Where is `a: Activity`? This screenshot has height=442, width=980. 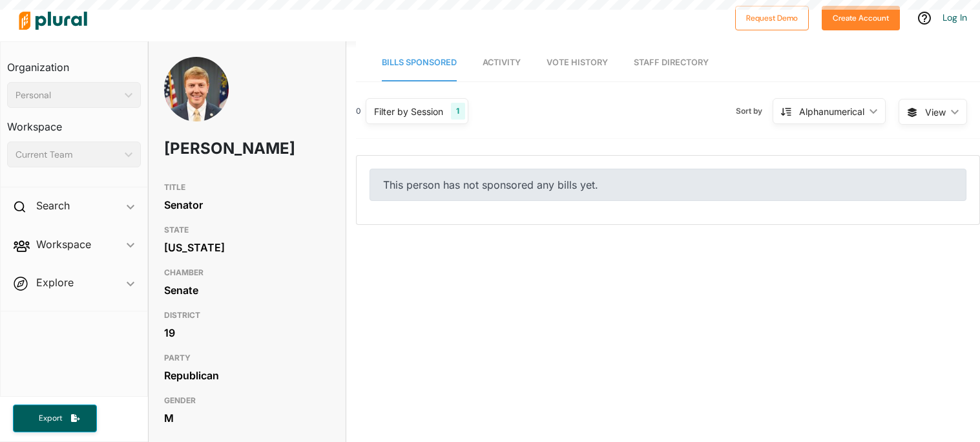
a: Activity is located at coordinates (501, 63).